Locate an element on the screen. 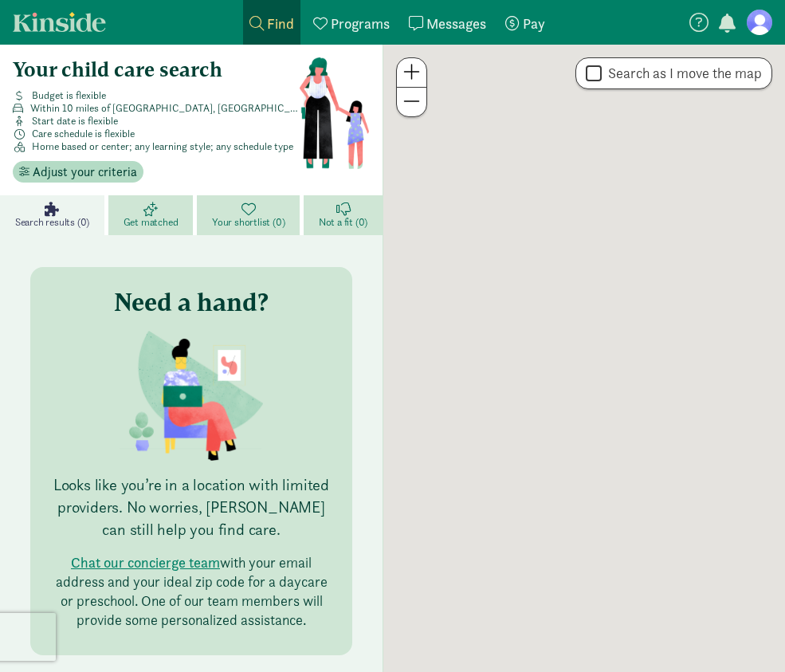 The width and height of the screenshot is (785, 672). label: Search as I move the map is located at coordinates (681, 74).